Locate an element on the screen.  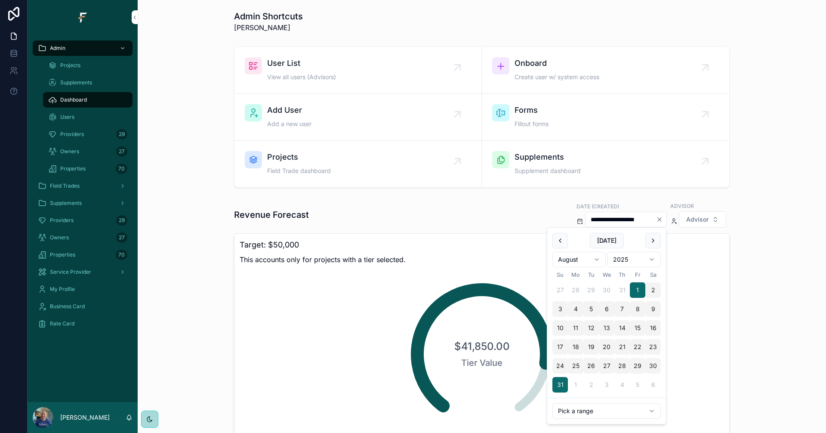
button: Saturday, September 6th, 2025 is located at coordinates (653, 385).